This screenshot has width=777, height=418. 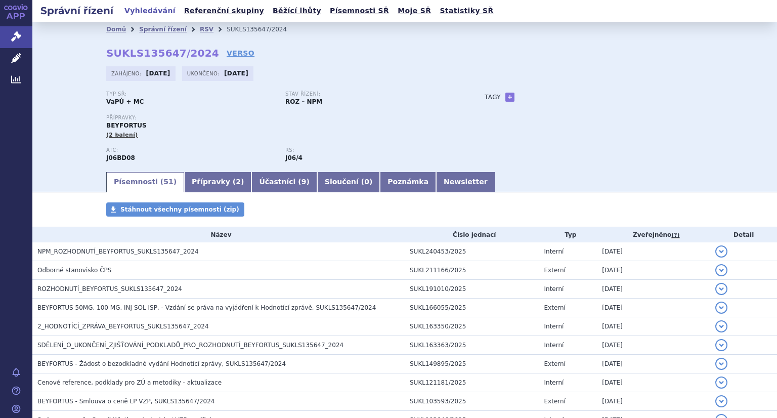 I want to click on span: SDĚLENÍ_O_UKONČENÍ_ZJIŠŤOVÁNÍ_PODKLADŮ_PRO_ROZHODNUTÍ_BEYFORTUS_SUKLS135647_2024, so click(x=190, y=345).